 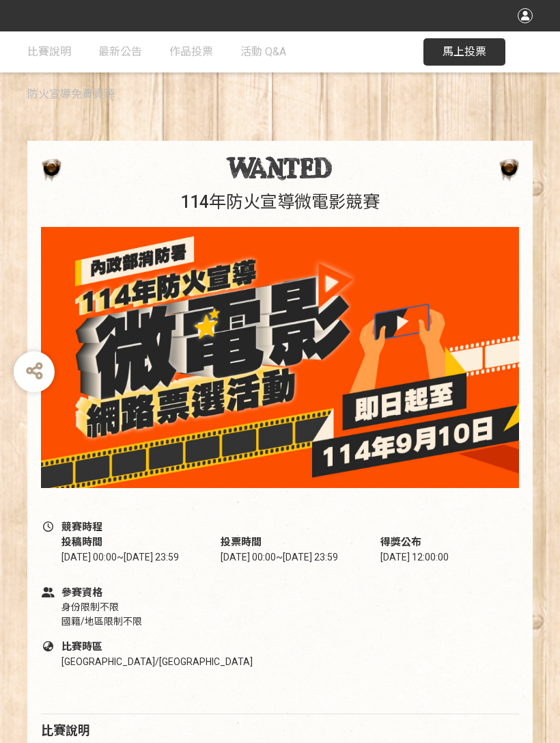 I want to click on span: 投票時間, so click(x=241, y=542).